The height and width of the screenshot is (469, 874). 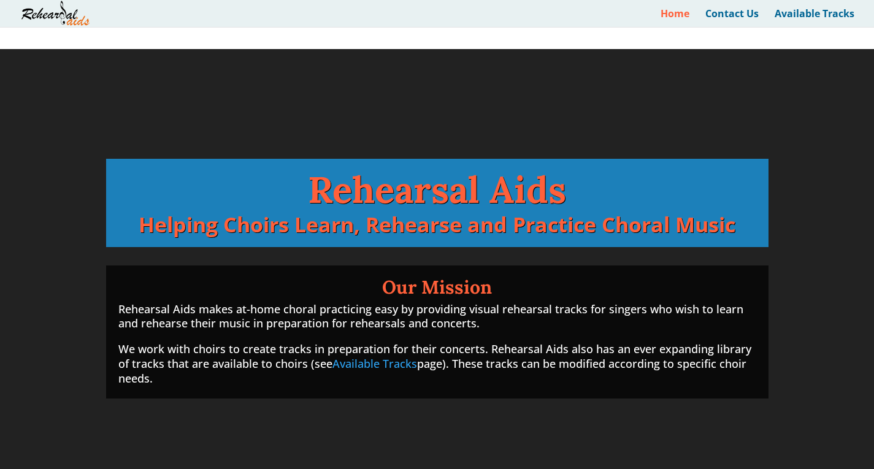 What do you see at coordinates (732, 18) in the screenshot?
I see `a: Contact Us` at bounding box center [732, 18].